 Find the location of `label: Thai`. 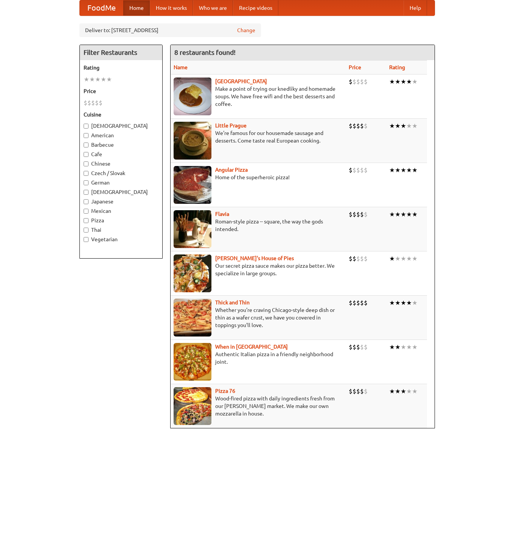

label: Thai is located at coordinates (121, 230).